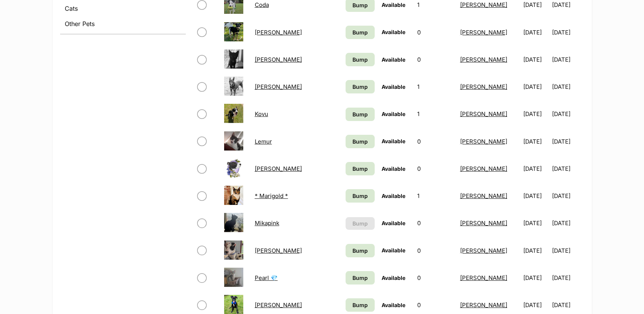  Describe the element at coordinates (123, 24) in the screenshot. I see `a: Other Pets` at that location.